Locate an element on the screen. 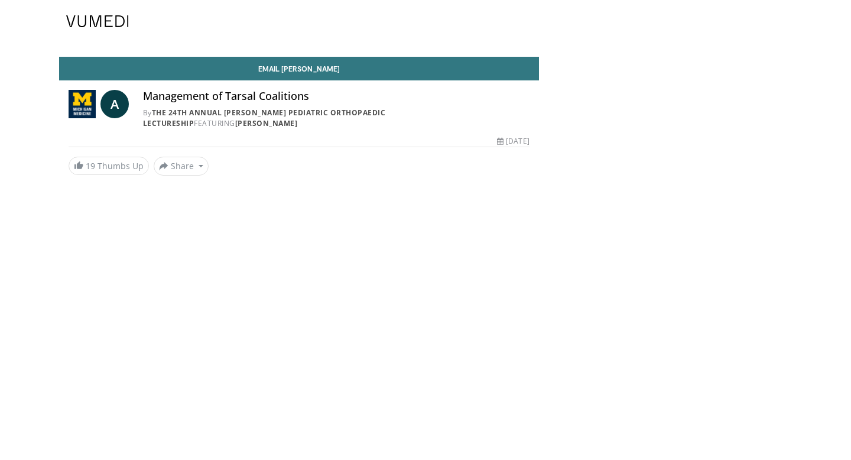 The height and width of the screenshot is (460, 851). div: By FEATURING is located at coordinates (336, 118).